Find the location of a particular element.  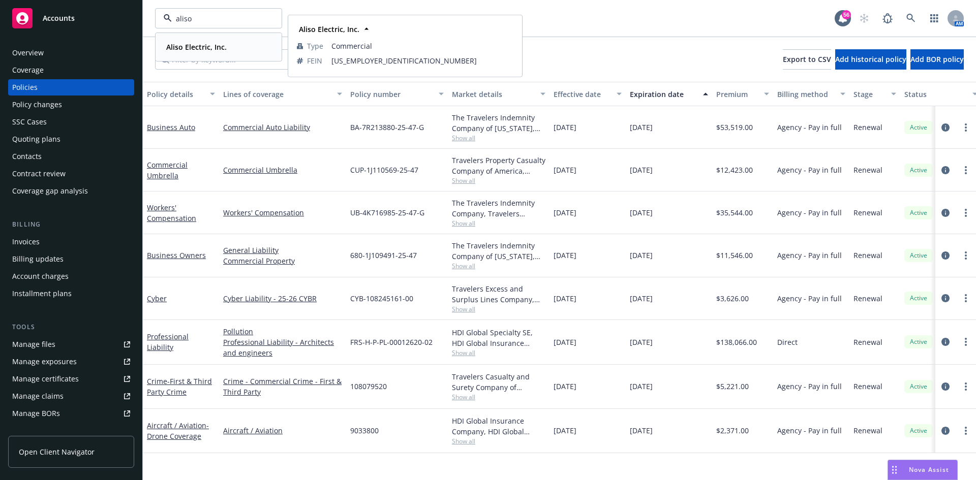

a: Overview is located at coordinates (71, 53).